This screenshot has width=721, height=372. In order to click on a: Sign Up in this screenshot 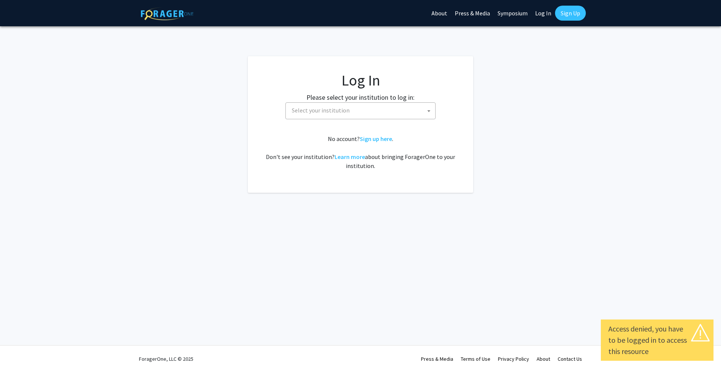, I will do `click(570, 13)`.